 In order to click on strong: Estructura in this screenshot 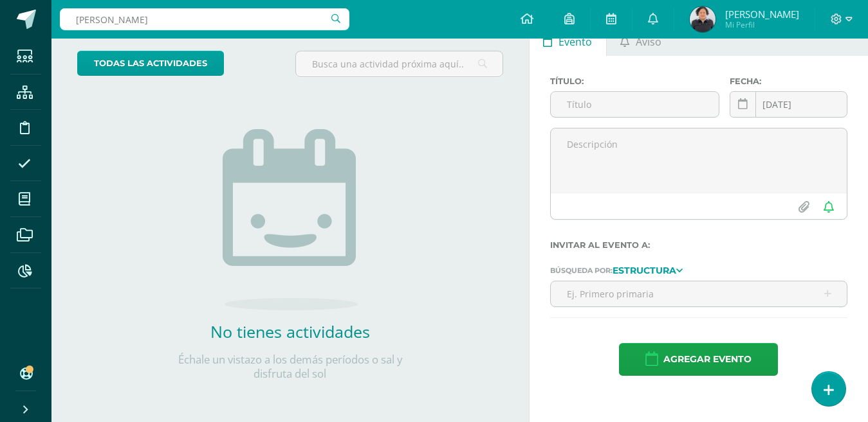, I will do `click(644, 271)`.